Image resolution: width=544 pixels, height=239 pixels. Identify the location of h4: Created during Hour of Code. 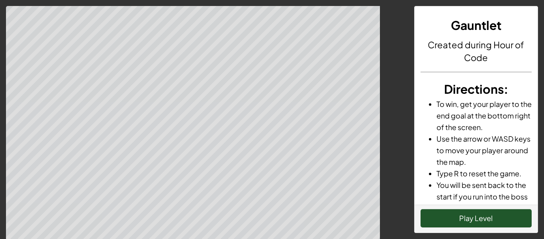
(476, 51).